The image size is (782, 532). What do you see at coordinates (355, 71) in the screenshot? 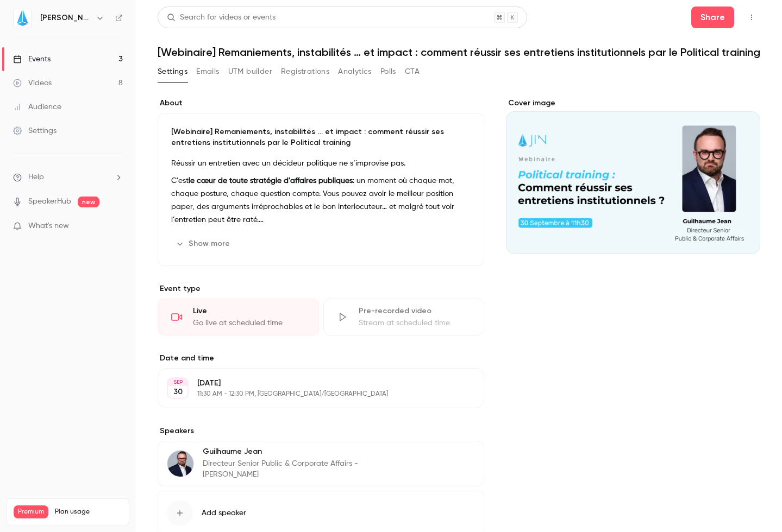
I see `button: Analytics` at bounding box center [355, 71].